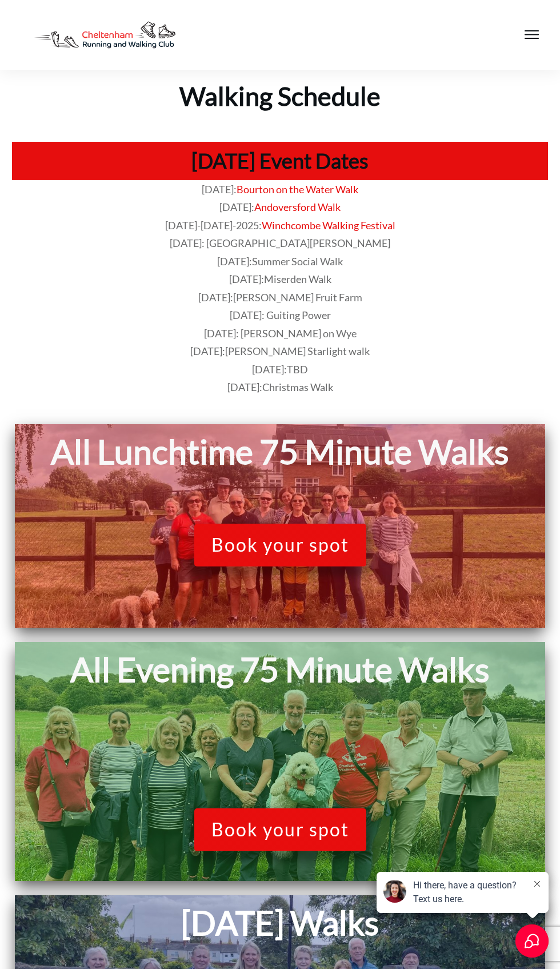 The image size is (560, 969). What do you see at coordinates (280, 452) in the screenshot?
I see `h1: All Lunchtime 75 Minute Walks` at bounding box center [280, 452].